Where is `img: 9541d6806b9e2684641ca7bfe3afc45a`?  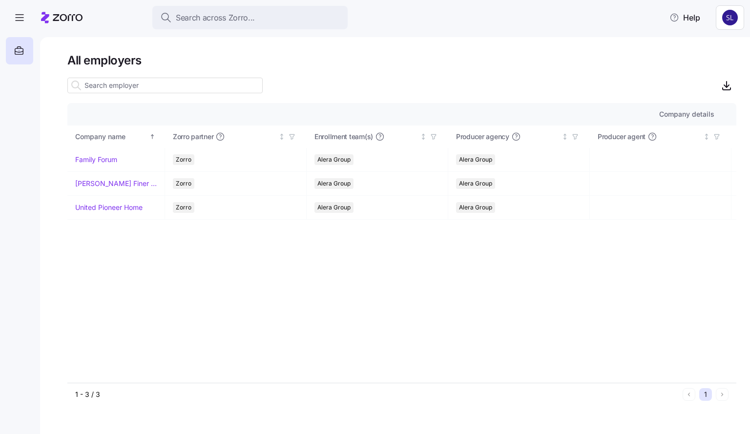
img: 9541d6806b9e2684641ca7bfe3afc45a is located at coordinates (730, 18).